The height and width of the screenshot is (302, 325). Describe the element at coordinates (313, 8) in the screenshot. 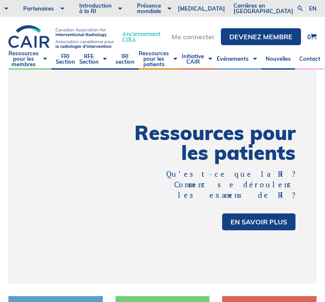

I see `a: en` at that location.